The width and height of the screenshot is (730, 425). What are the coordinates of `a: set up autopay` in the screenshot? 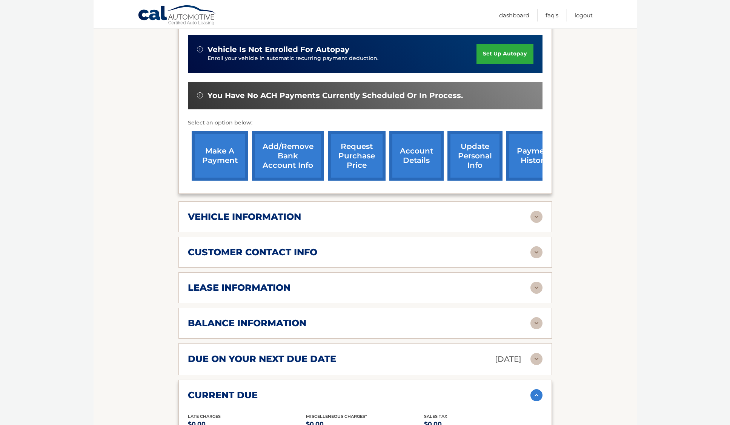 It's located at (505, 54).